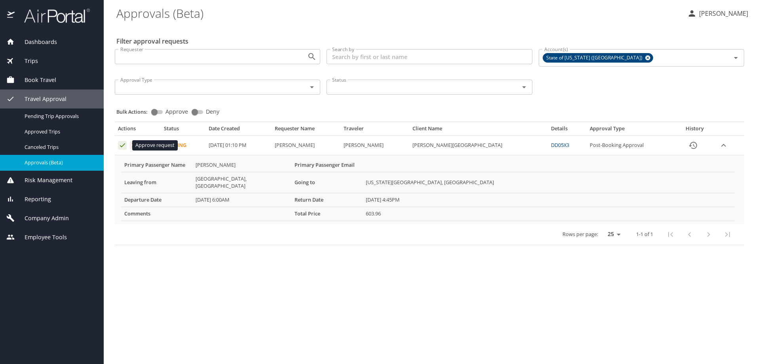  I want to click on button: expand row, so click(724, 145).